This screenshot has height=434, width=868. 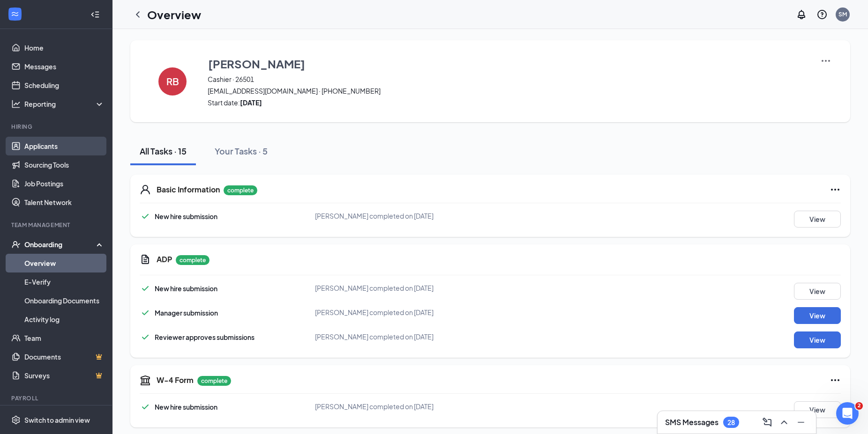 I want to click on svg: Settings, so click(x=16, y=420).